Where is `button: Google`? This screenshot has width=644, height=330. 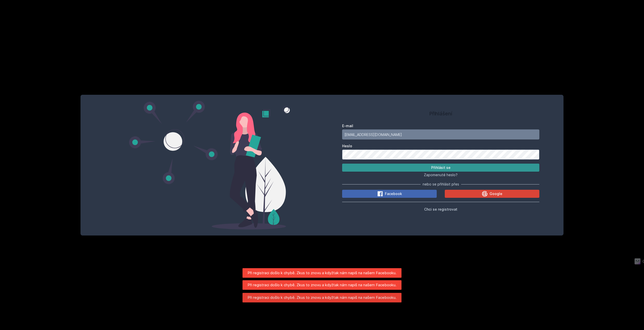
button: Google is located at coordinates (492, 194).